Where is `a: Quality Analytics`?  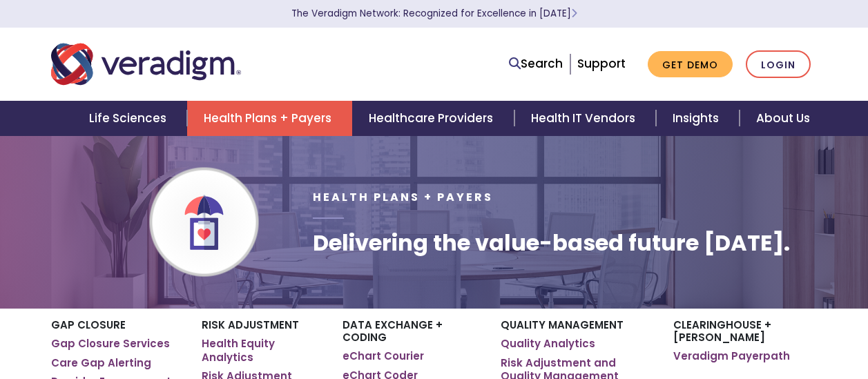
a: Quality Analytics is located at coordinates (547, 343).